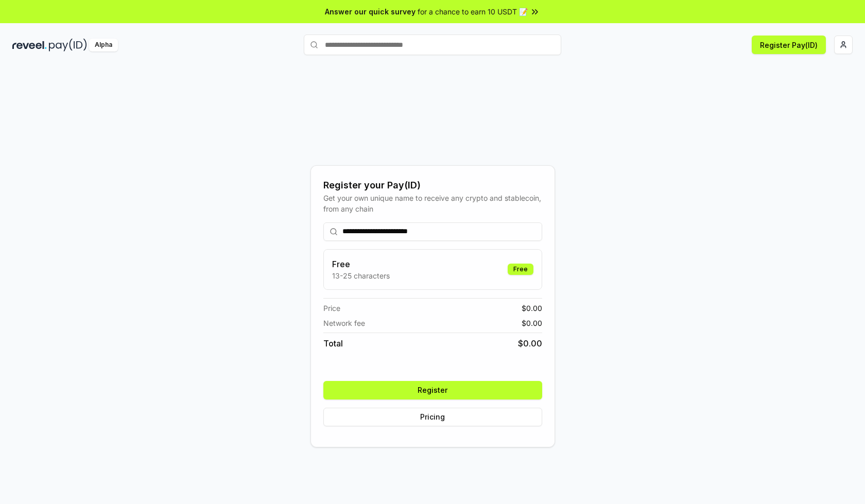  I want to click on div: Alpha, so click(104, 45).